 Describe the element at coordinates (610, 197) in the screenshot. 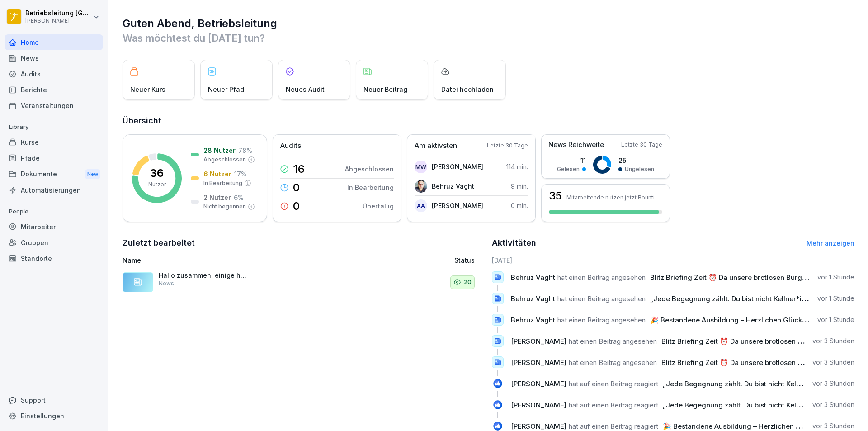

I see `p: Mitarbeitende nutzen jetzt Bounti` at that location.